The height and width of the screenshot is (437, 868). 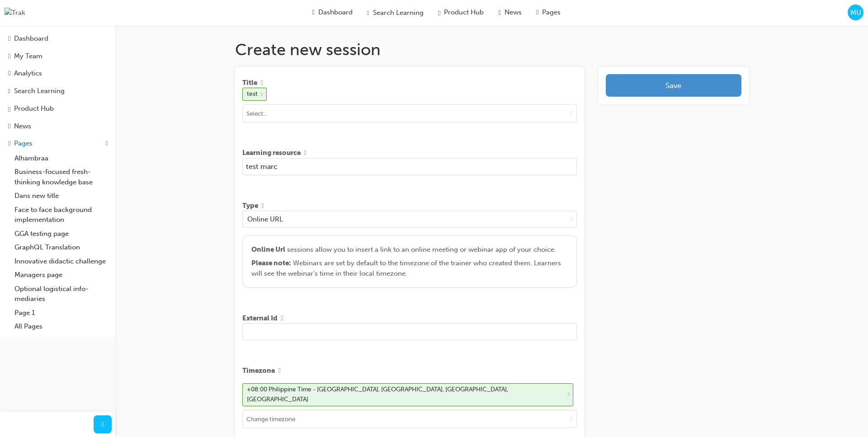 I want to click on div: Analytics, so click(x=28, y=73).